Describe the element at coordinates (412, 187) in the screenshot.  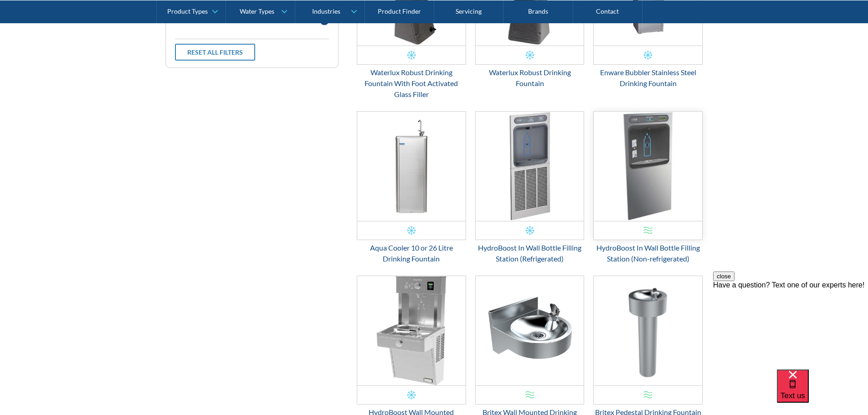
I see `a: Aqua Cooler 10 or 26 Litre Drinking FountainAqua Cooler 10 or 26 Litre Drinking Fountain` at that location.